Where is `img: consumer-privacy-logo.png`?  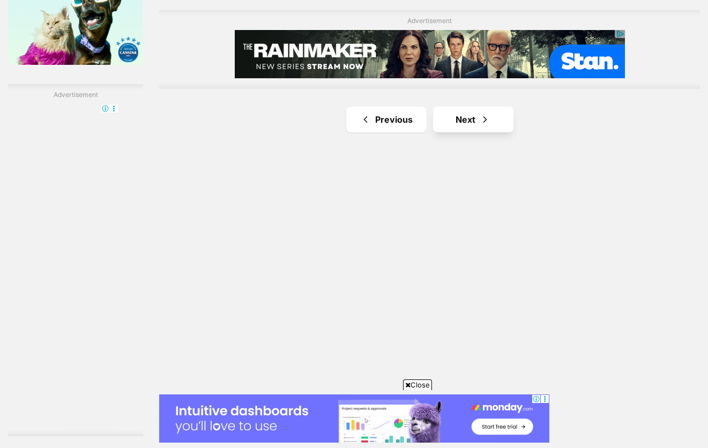
img: consumer-privacy-logo.png is located at coordinates (5, 5).